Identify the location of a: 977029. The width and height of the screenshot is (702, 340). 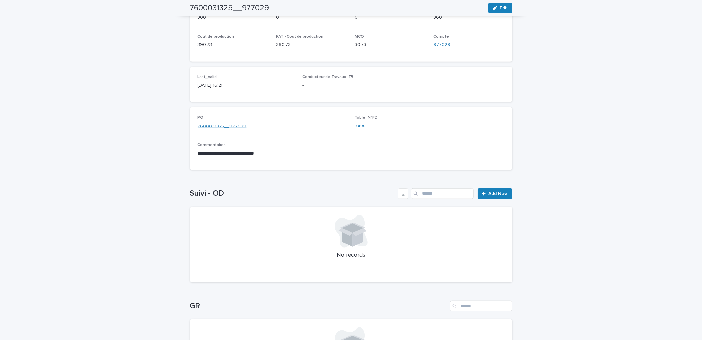
(442, 45).